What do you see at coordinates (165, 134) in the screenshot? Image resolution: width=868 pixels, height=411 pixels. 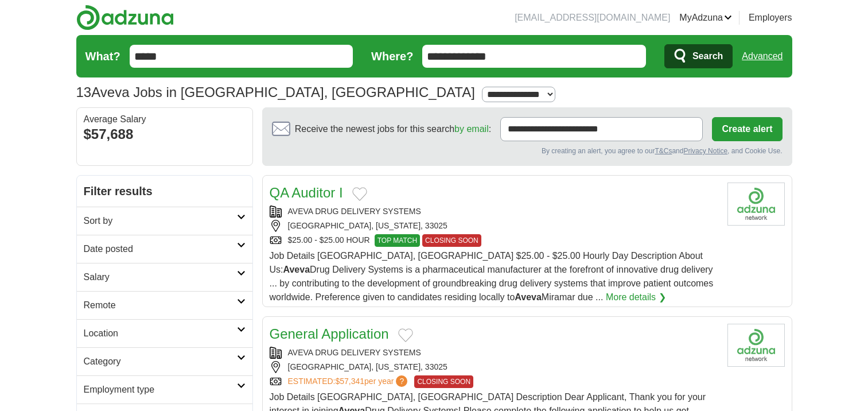 I see `div: $57,688` at bounding box center [165, 134].